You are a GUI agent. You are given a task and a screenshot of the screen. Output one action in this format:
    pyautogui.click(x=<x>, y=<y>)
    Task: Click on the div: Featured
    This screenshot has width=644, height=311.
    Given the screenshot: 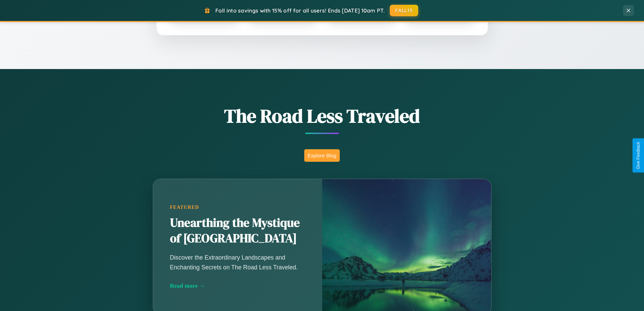 What is the action you would take?
    pyautogui.click(x=237, y=207)
    